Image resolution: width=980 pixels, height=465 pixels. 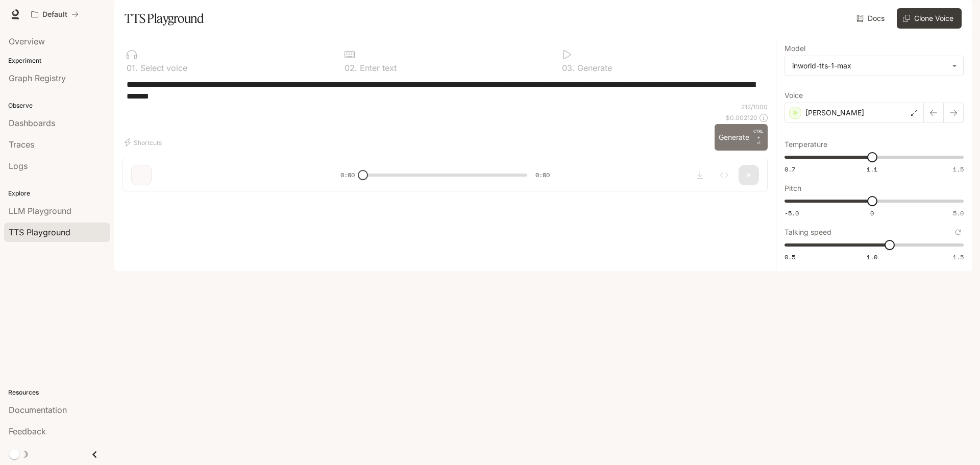 I want to click on span: 5.0, so click(x=958, y=213).